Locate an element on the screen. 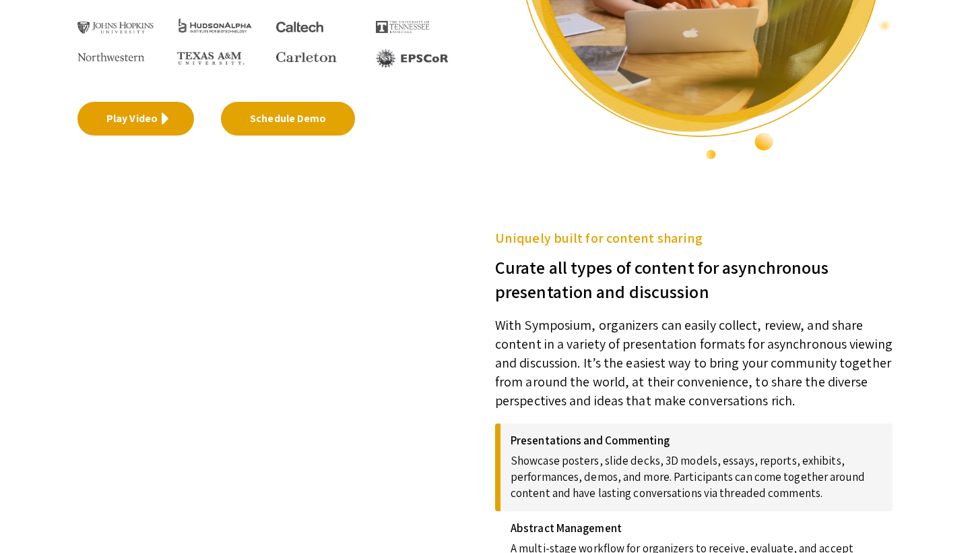  img: HudsonAlpha is located at coordinates (215, 25).